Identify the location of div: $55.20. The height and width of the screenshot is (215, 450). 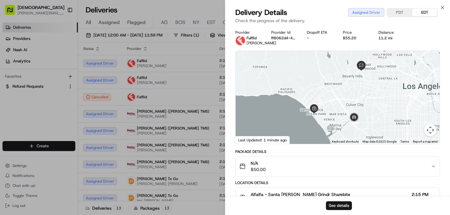
(356, 38).